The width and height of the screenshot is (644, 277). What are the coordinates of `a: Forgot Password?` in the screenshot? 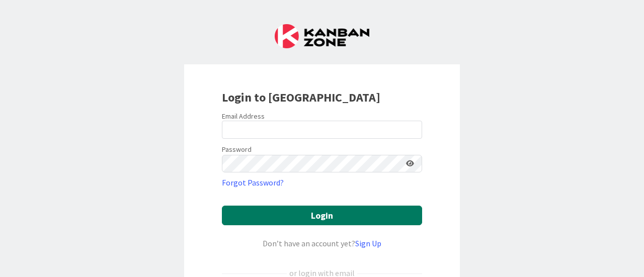 It's located at (253, 182).